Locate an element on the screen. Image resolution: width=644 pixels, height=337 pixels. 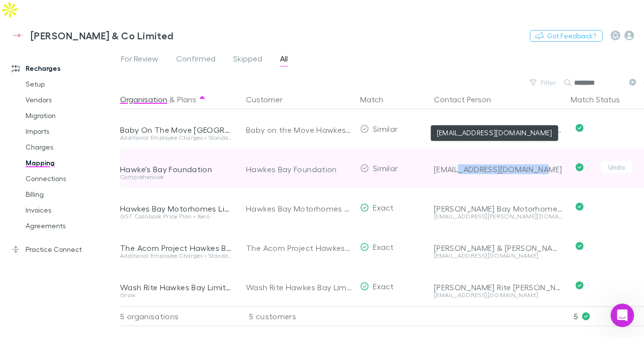
button: Plans is located at coordinates (186, 100).